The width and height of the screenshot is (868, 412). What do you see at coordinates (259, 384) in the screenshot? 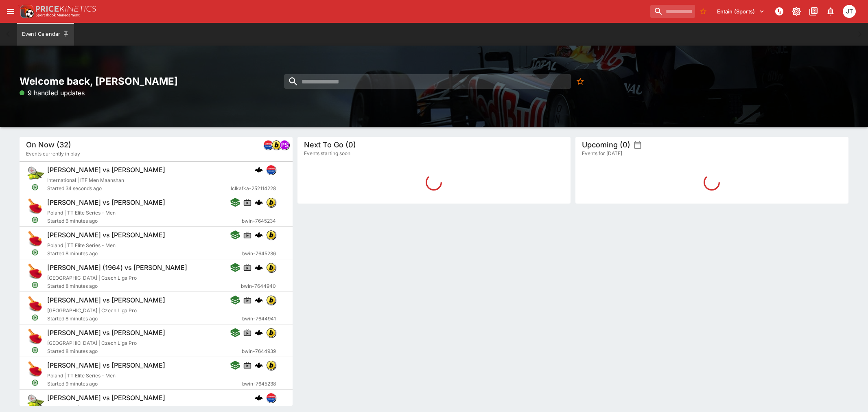
I see `span: bwin-7645238` at bounding box center [259, 384].